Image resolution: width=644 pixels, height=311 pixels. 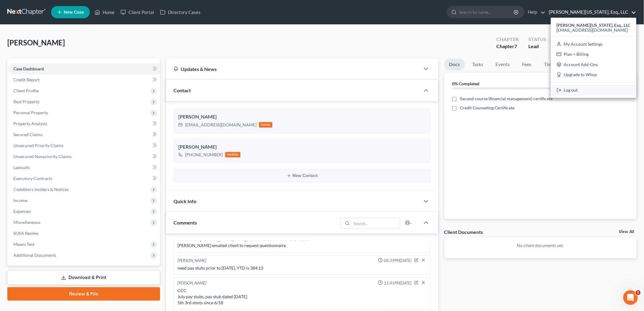 What do you see at coordinates (466, 83) in the screenshot?
I see `strong: 0% Completed` at bounding box center [466, 83].